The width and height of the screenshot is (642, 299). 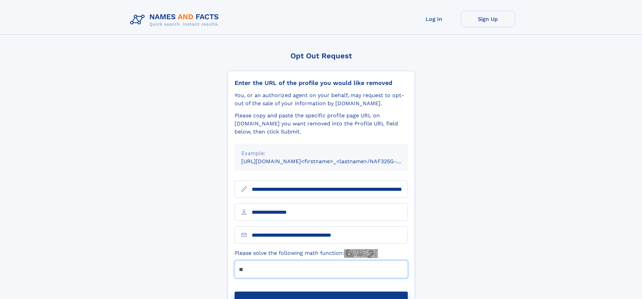 What do you see at coordinates (321, 99) in the screenshot?
I see `div: You, or an authorized agent on your behalf, may request to opt-out of the sale of your informatio...` at bounding box center [321, 99].